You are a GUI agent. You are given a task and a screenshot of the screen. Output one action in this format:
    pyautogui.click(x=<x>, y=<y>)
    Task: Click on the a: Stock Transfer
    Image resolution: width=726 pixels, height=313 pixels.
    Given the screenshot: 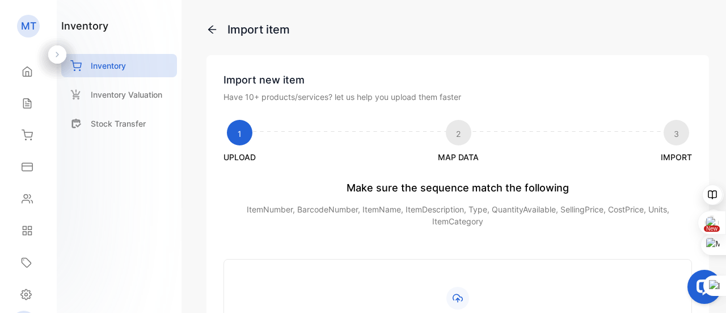 What is the action you would take?
    pyautogui.click(x=119, y=123)
    